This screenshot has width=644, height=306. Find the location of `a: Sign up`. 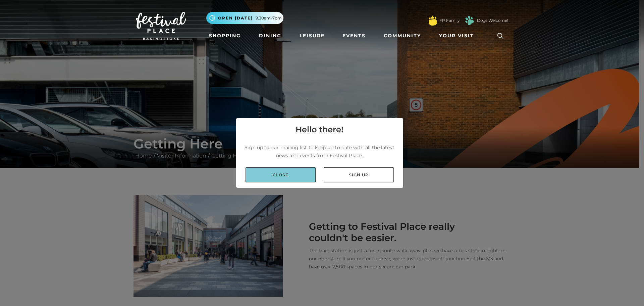

a: Sign up is located at coordinates (359, 174).